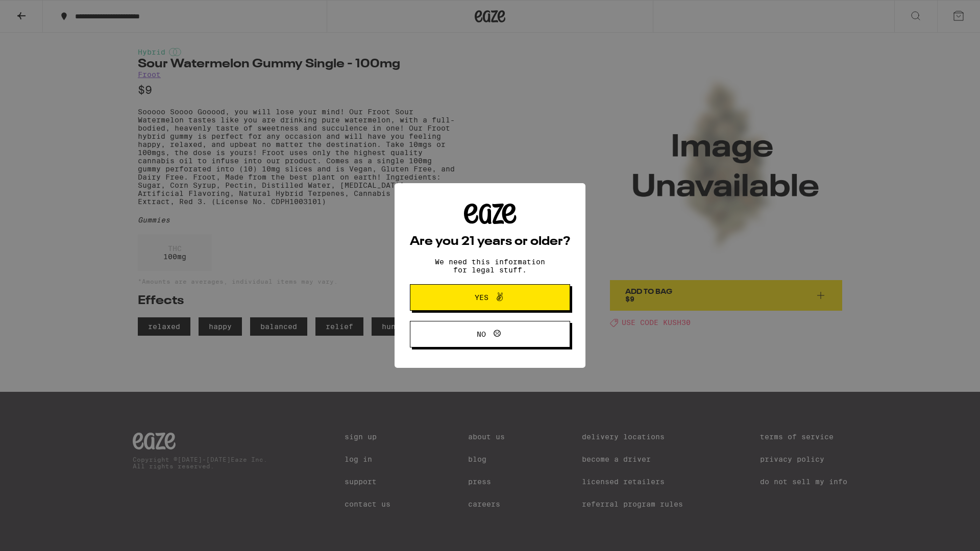 The width and height of the screenshot is (980, 551). Describe the element at coordinates (481, 297) in the screenshot. I see `span: Yes` at that location.